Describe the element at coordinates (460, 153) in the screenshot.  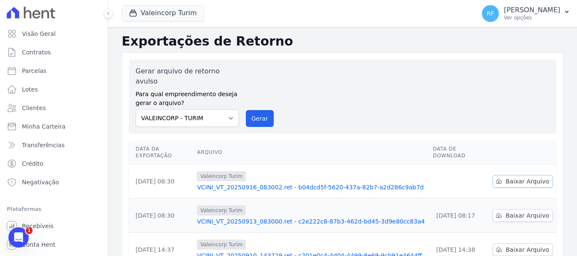
I see `th: Data de Download` at that location.